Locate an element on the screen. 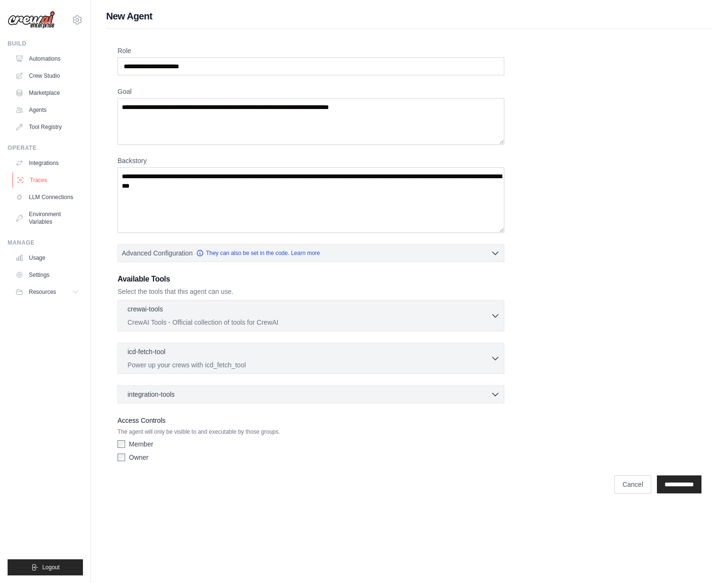 The width and height of the screenshot is (728, 583). label: Goal is located at coordinates (311, 91).